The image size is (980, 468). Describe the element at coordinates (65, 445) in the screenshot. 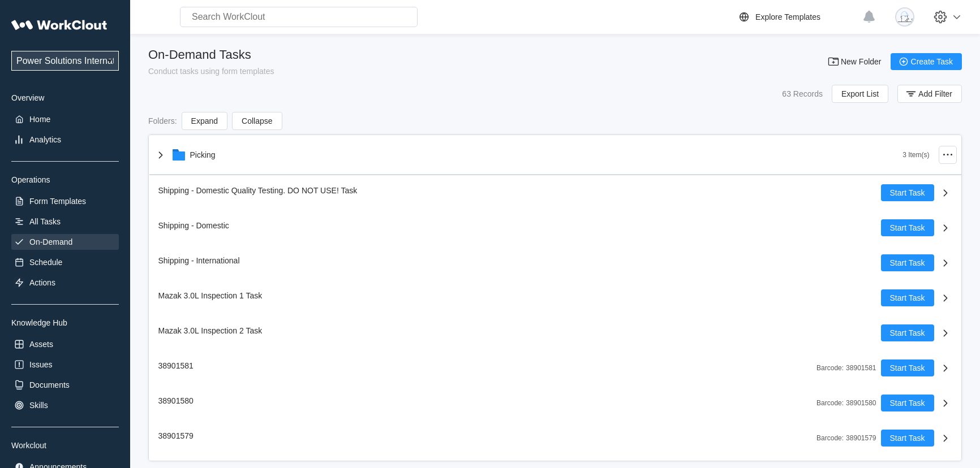

I see `div: Workclout` at that location.